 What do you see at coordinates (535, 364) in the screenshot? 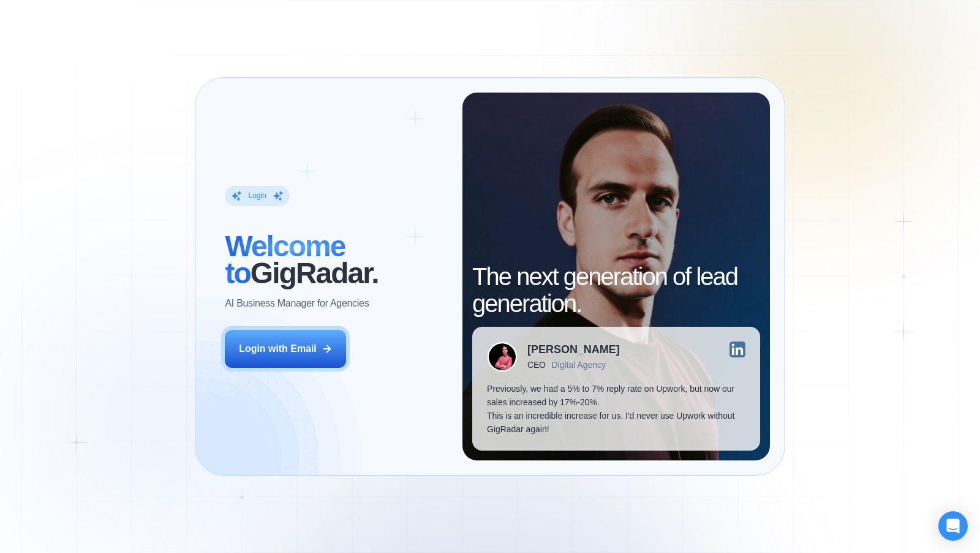
I see `div: CEO` at bounding box center [535, 364].